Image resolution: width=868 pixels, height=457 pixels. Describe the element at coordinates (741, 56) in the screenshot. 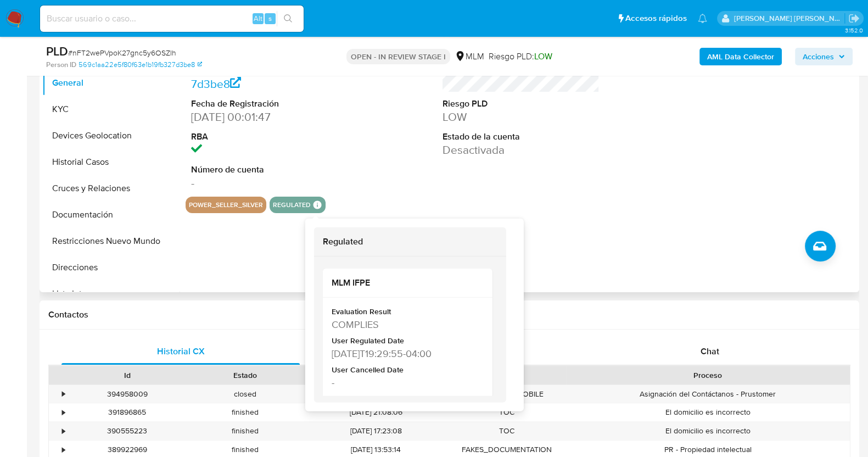

I see `button: AML Data Collector` at that location.